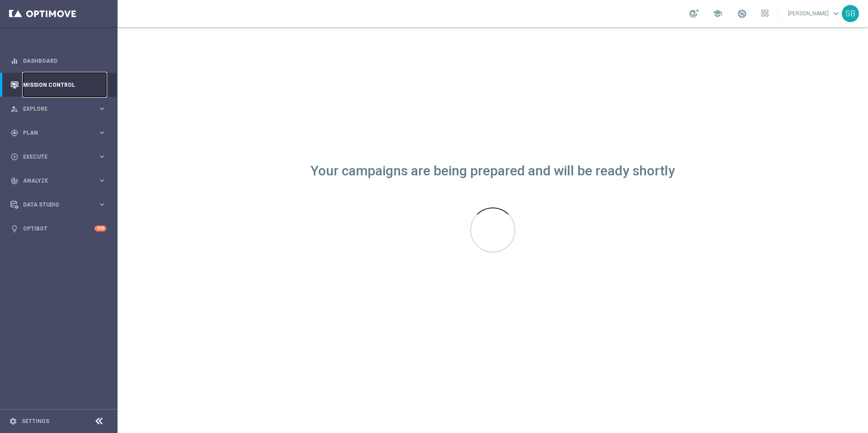  What do you see at coordinates (58, 229) in the screenshot?
I see `button: lightbulb Optibot +10` at bounding box center [58, 229].